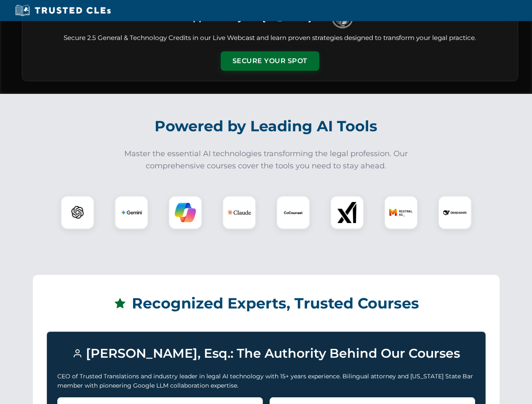 The height and width of the screenshot is (404, 532). I want to click on img: ChatGPT Logo, so click(77, 212).